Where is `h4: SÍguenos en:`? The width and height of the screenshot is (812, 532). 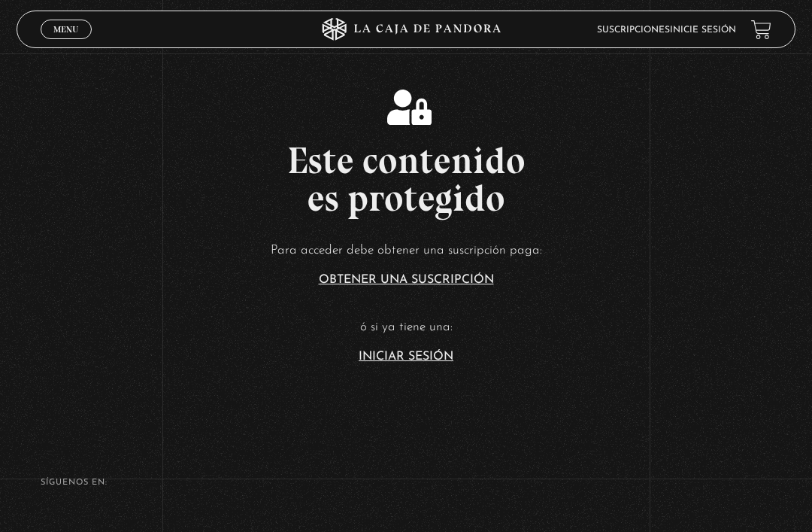 h4: SÍguenos en: is located at coordinates (406, 482).